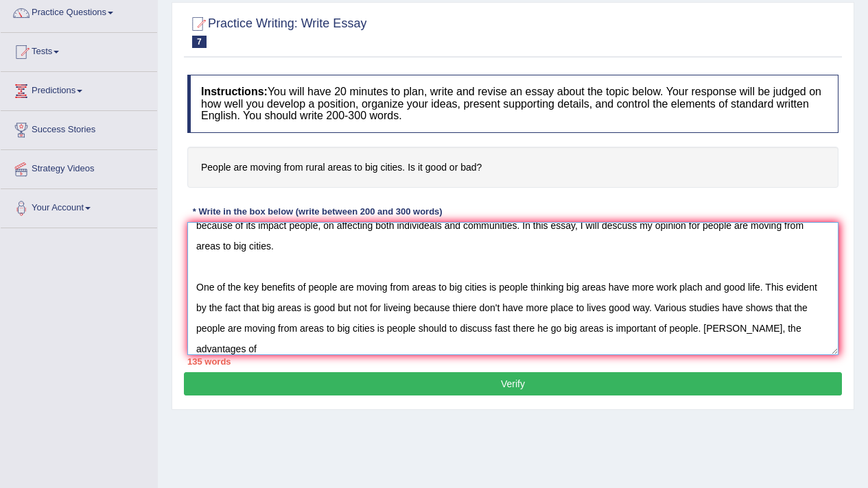  What do you see at coordinates (513, 103) in the screenshot?
I see `h4: You will have 20 minutes to plan, write and revise an essay about the topic below. Your response ...` at bounding box center [513, 103].